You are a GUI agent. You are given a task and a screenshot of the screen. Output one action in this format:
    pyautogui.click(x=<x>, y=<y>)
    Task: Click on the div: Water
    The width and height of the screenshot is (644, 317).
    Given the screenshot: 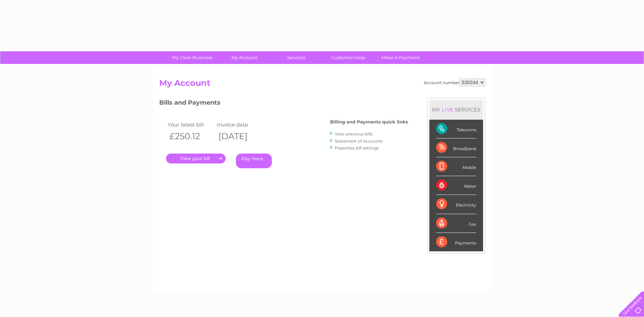 What is the action you would take?
    pyautogui.click(x=456, y=186)
    